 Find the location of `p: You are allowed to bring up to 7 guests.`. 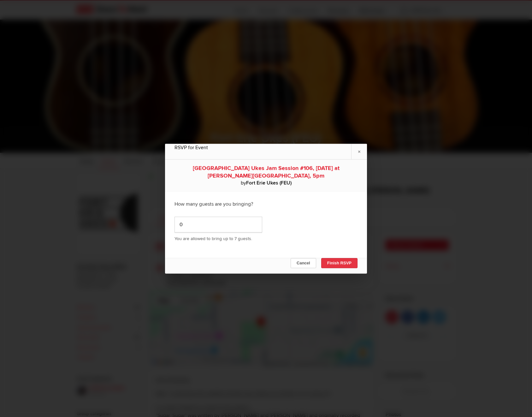

p: You are allowed to bring up to 7 guests. is located at coordinates (266, 239).